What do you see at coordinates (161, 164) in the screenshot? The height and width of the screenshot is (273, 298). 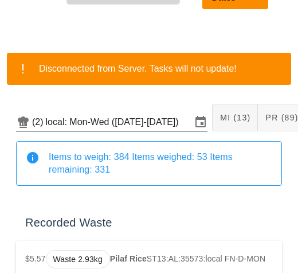 I see `div: Items to weigh: 384 Items weighed: 53 Items remaining: 331` at bounding box center [161, 164].